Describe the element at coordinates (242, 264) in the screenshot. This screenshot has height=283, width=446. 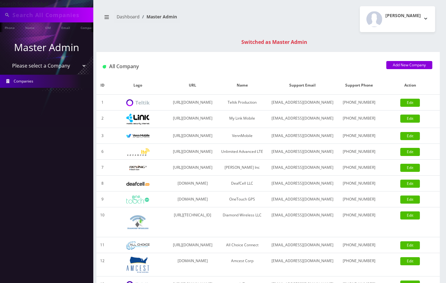
I see `td: Amcest Corp` at that location.